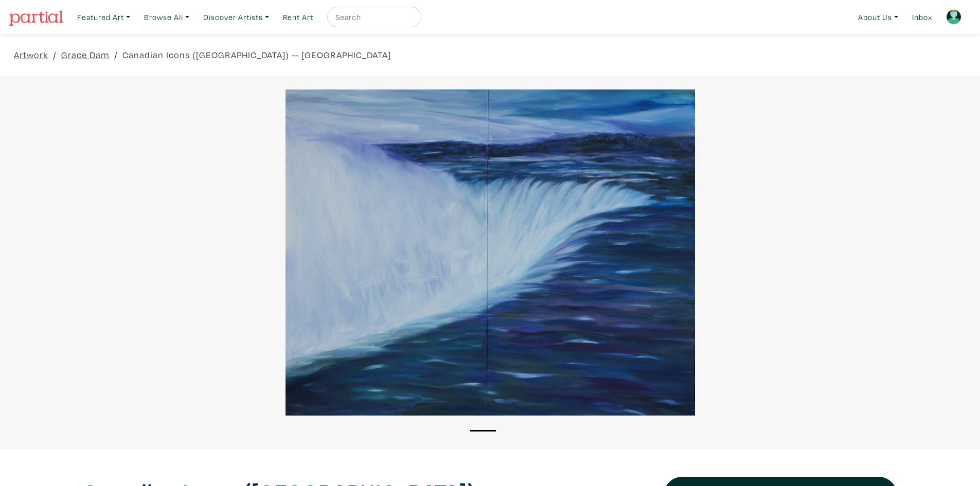  What do you see at coordinates (103, 17) in the screenshot?
I see `a: Featured Art` at bounding box center [103, 17].